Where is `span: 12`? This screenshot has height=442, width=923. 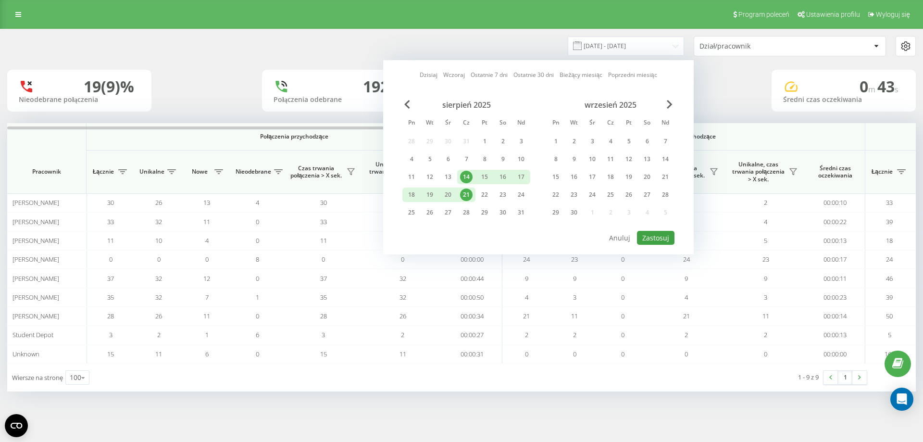
span: 12 is located at coordinates (207, 278).